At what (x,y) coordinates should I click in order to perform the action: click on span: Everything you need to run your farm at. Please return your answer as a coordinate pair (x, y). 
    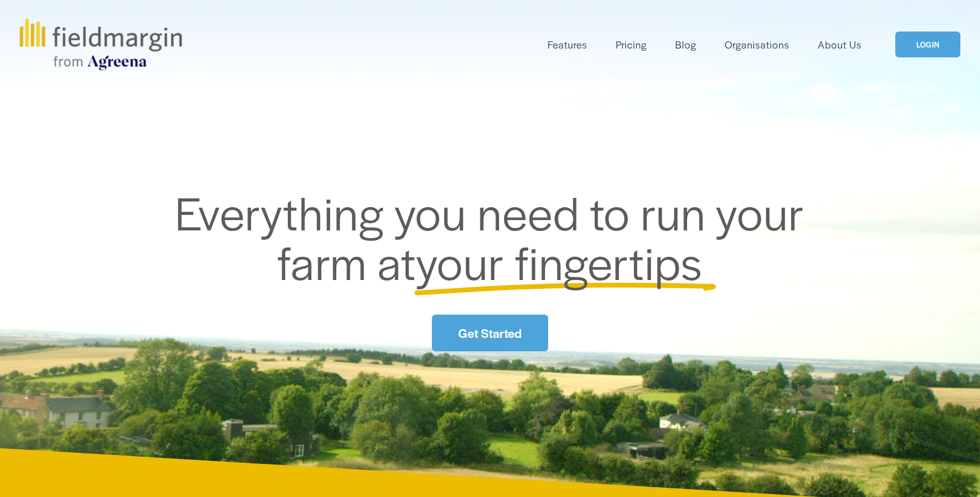
    Looking at the image, I should click on (495, 236).